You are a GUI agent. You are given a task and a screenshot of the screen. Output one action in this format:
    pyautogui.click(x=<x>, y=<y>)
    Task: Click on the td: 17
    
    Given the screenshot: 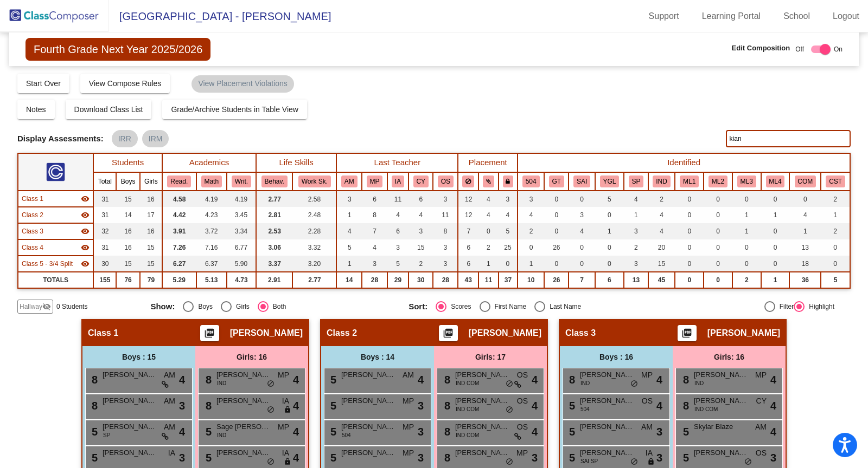 What is the action you would take?
    pyautogui.click(x=151, y=215)
    